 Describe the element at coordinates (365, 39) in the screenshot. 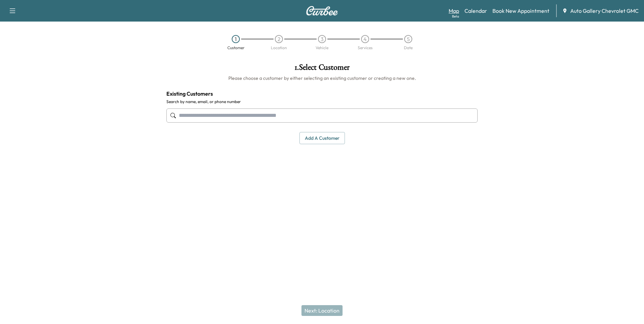

I see `div: 4` at that location.